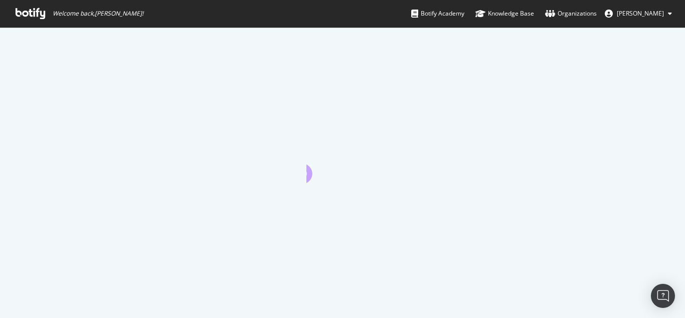 Image resolution: width=685 pixels, height=318 pixels. Describe the element at coordinates (571, 14) in the screenshot. I see `div: Organizations` at that location.